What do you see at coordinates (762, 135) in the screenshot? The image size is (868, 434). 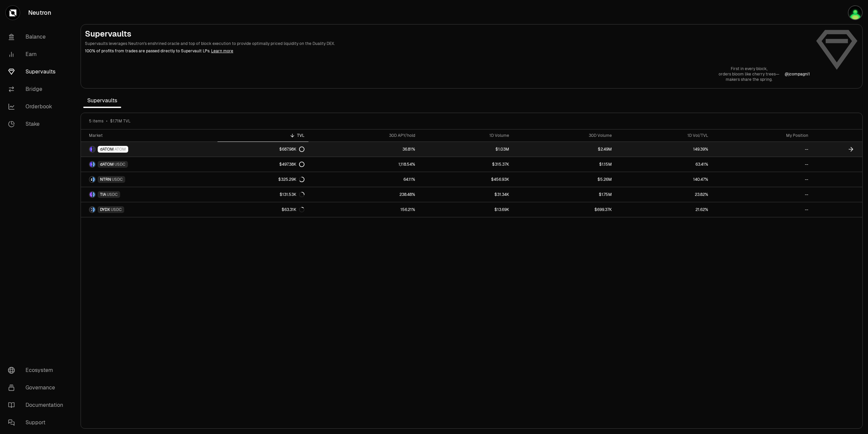 I see `div: My Position` at bounding box center [762, 135].